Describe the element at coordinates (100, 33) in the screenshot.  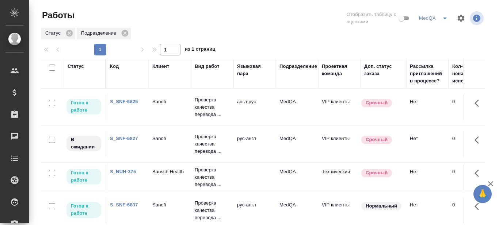
I see `p: Подразделение` at that location.